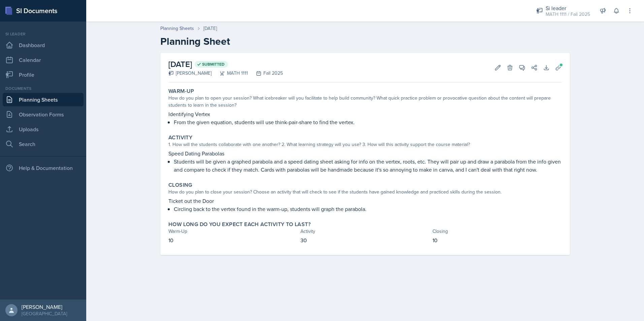 This screenshot has width=644, height=321. Describe the element at coordinates (365, 231) in the screenshot. I see `div: Activity` at that location.